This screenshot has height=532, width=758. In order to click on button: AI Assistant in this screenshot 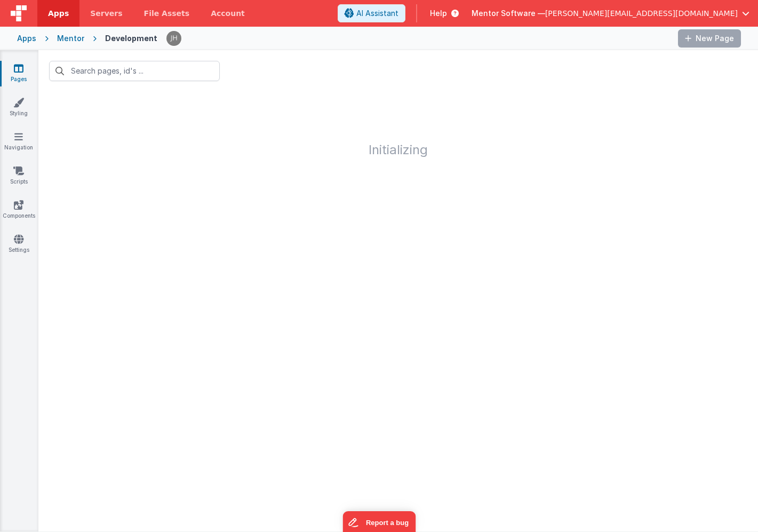, I will do `click(372, 13)`.